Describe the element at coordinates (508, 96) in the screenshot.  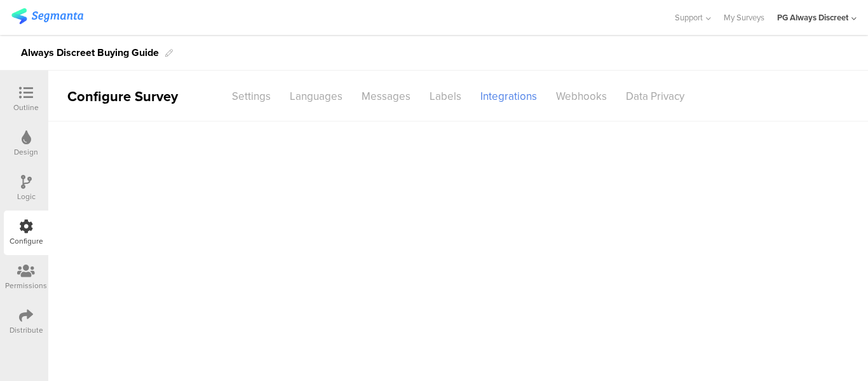
I see `div: Integrations` at that location.